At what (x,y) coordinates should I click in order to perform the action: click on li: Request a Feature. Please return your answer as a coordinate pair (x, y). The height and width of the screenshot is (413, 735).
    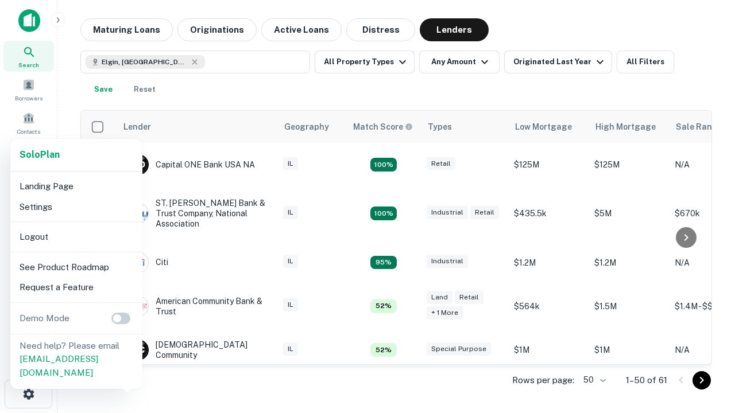
    Looking at the image, I should click on (76, 288).